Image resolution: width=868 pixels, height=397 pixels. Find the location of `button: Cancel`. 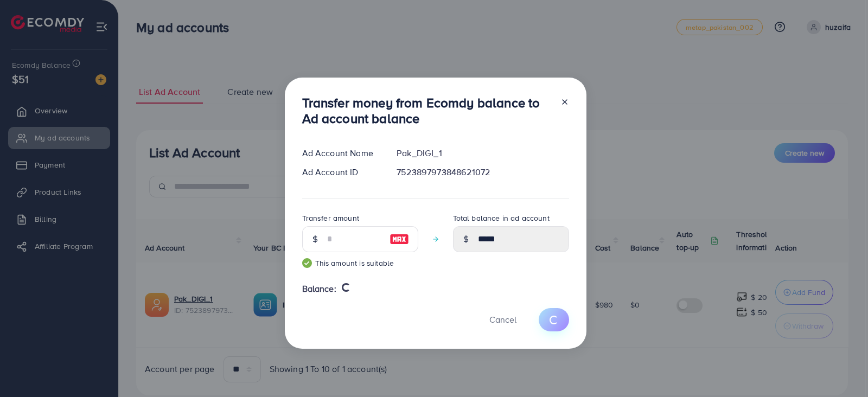

button: Cancel is located at coordinates (503, 319).